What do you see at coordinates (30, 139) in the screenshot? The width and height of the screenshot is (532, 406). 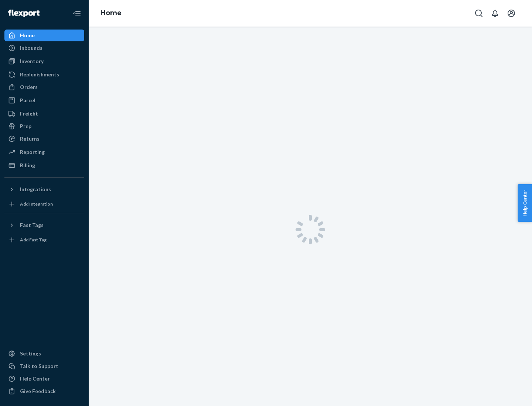 I see `div: Returns` at bounding box center [30, 139].